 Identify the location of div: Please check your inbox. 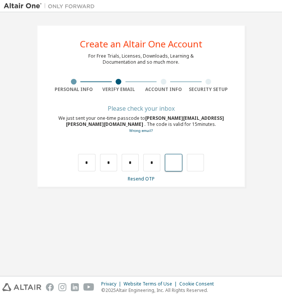
(141, 108).